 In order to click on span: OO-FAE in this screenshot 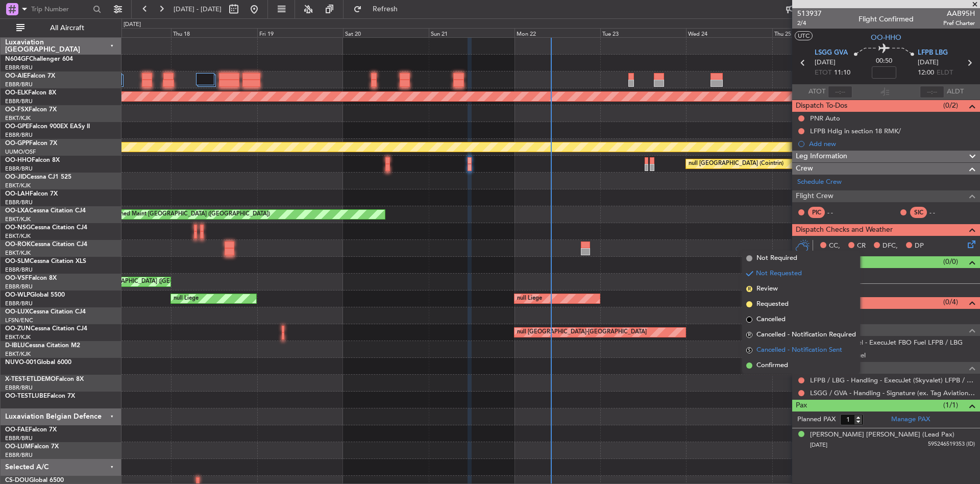, I will do `click(17, 430)`.